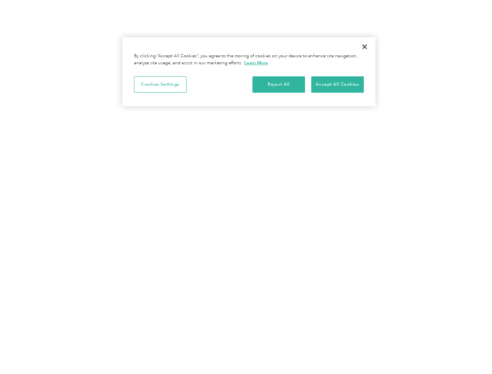 The image size is (492, 374). What do you see at coordinates (256, 63) in the screenshot?
I see `a: More information about your privacy, opens in a new tab` at bounding box center [256, 63].